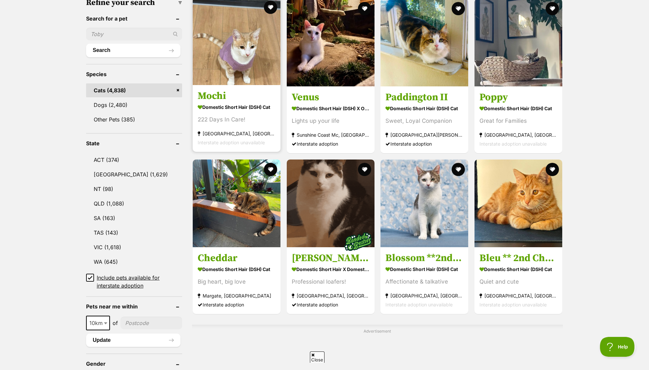 The image size is (649, 370). What do you see at coordinates (358, 242) in the screenshot?
I see `img: bonded besties` at bounding box center [358, 242].